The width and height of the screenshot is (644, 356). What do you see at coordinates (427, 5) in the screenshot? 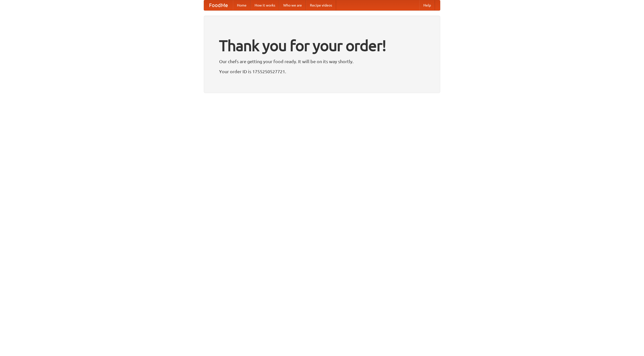
I see `a: Help` at bounding box center [427, 5].